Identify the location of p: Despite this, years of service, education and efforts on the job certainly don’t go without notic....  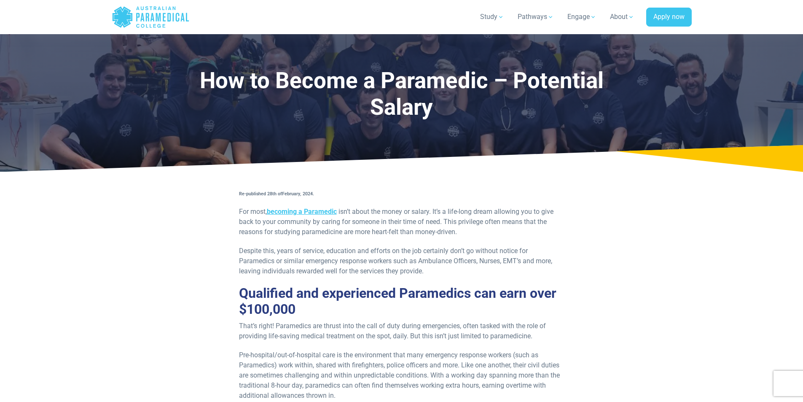
(402, 261).